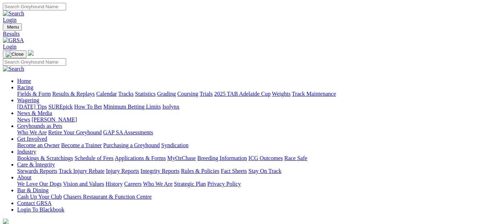 Image resolution: width=480 pixels, height=224 pixels. Describe the element at coordinates (200, 171) in the screenshot. I see `a: Rules & Policies` at that location.